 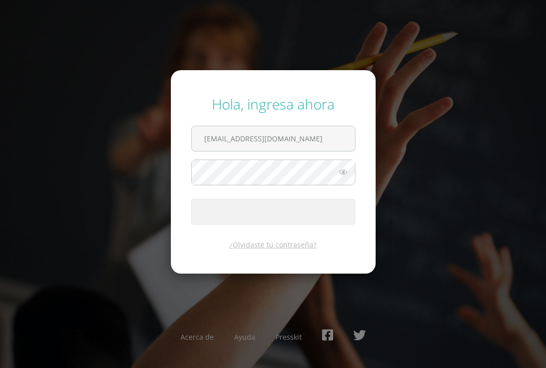 What do you see at coordinates (273, 138) in the screenshot?
I see `input: Correo electrónico o usuario` at bounding box center [273, 138].